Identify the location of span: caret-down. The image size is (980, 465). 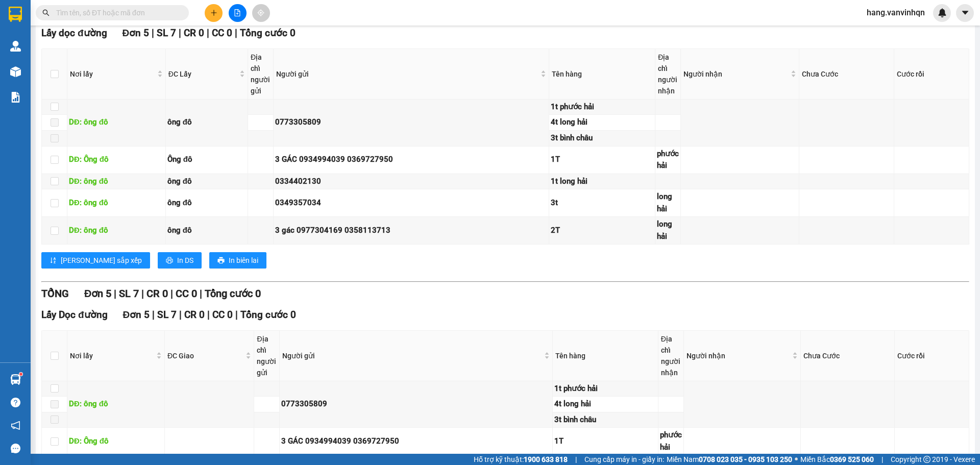
(965, 13).